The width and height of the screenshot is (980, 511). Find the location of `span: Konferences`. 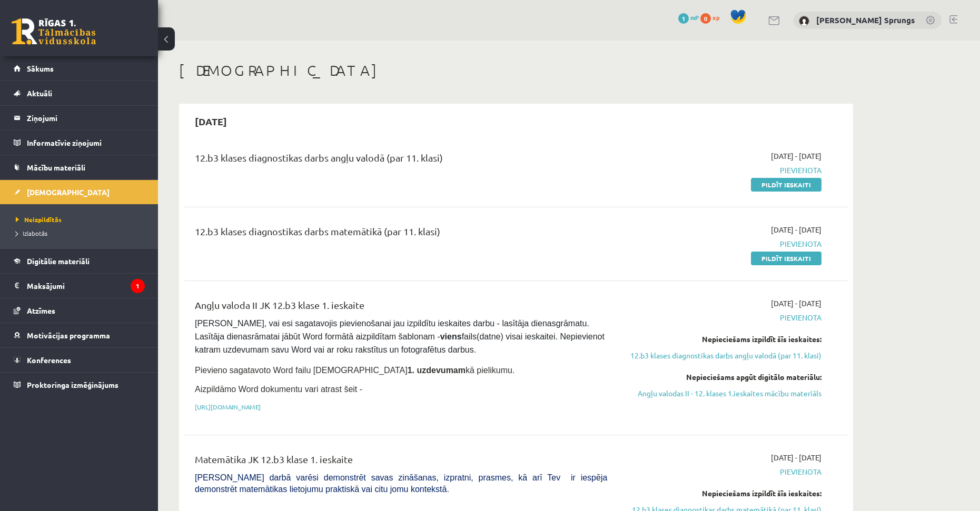

span: Konferences is located at coordinates (49, 360).